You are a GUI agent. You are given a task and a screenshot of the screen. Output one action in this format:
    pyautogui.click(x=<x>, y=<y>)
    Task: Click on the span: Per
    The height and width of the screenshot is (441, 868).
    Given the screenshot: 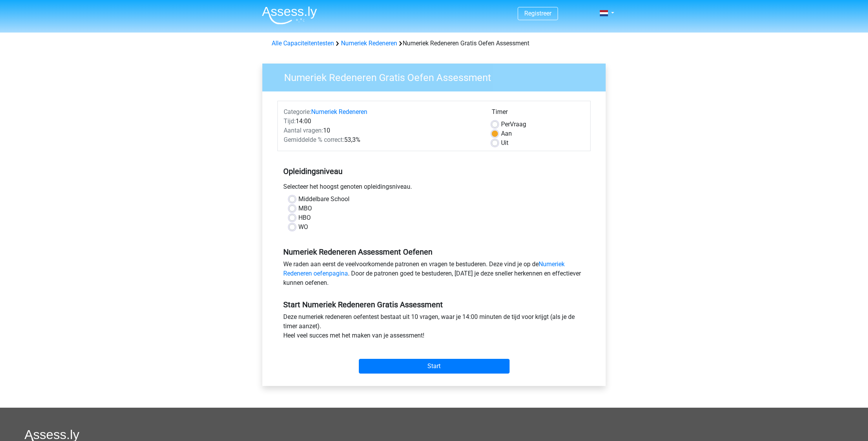 What is the action you would take?
    pyautogui.click(x=505, y=124)
    